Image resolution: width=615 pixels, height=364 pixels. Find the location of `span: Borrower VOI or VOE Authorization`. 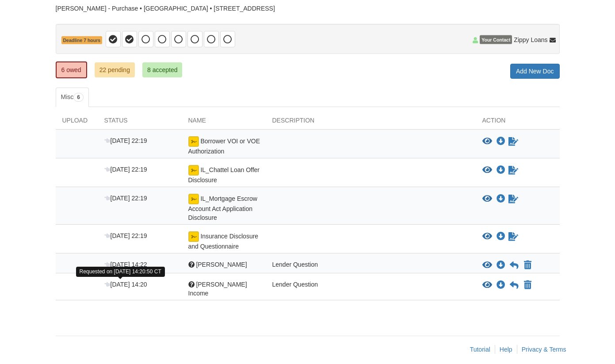

span: Borrower VOI or VOE Authorization is located at coordinates (224, 146).